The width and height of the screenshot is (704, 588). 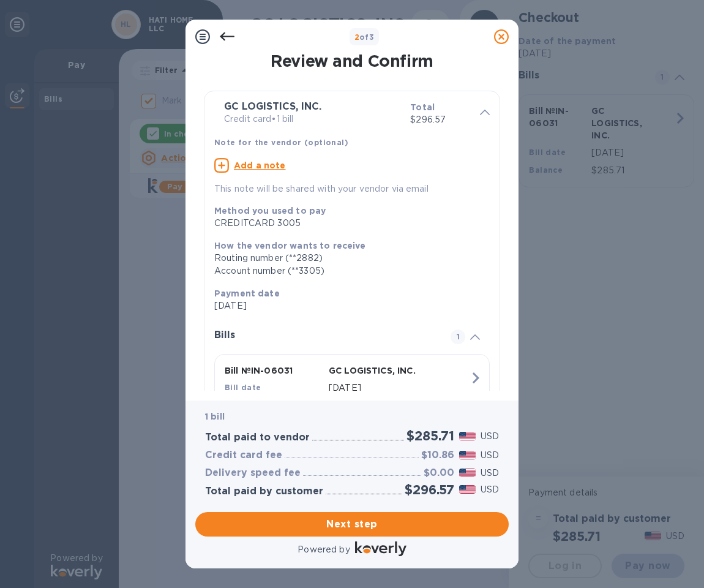 What do you see at coordinates (325, 335) in the screenshot?
I see `h3: Bills` at bounding box center [325, 335].